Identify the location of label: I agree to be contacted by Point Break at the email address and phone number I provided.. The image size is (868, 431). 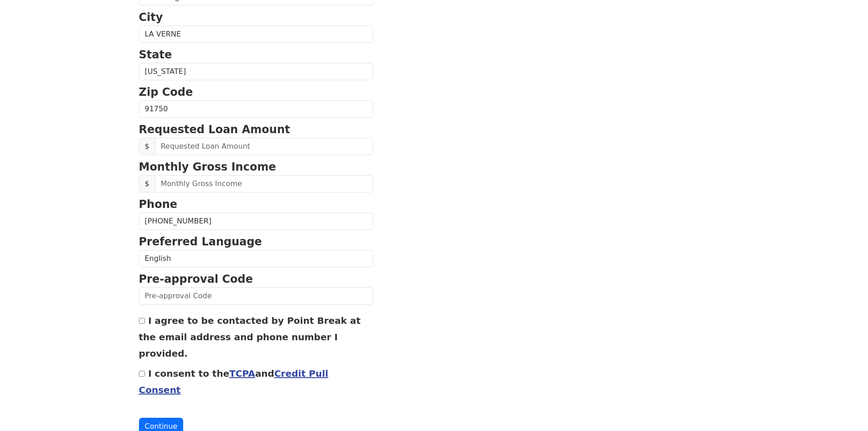
(250, 337).